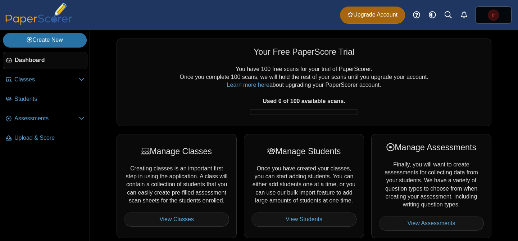 The image size is (518, 241). Describe the element at coordinates (45, 119) in the screenshot. I see `a: Assessments` at that location.